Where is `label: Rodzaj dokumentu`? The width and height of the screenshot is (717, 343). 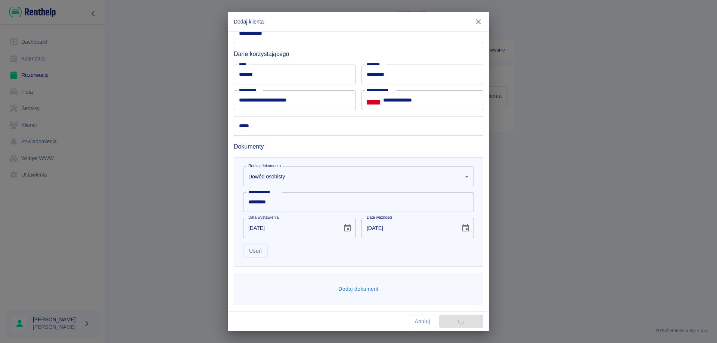
label: Rodzaj dokumentu is located at coordinates (264, 166).